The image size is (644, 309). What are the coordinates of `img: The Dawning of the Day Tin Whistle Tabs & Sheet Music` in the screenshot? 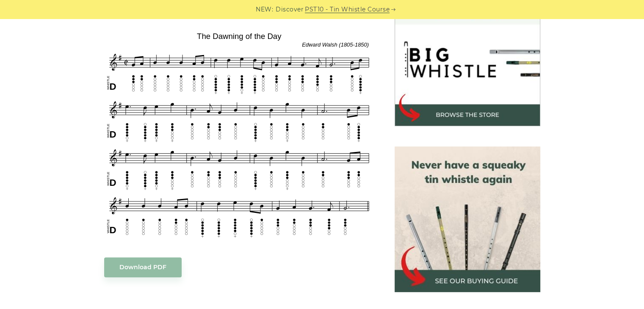 It's located at (239, 134).